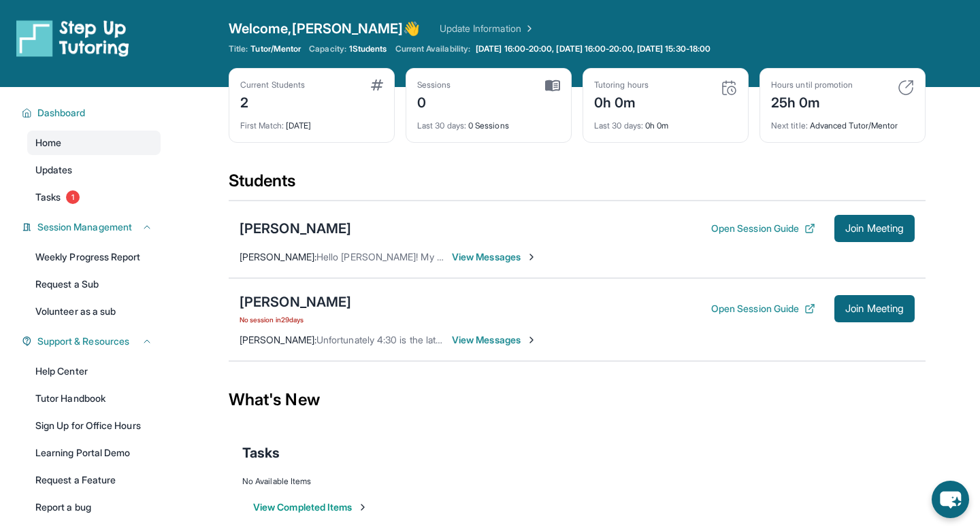  Describe the element at coordinates (275, 49) in the screenshot. I see `span: Tutor/Mentor` at that location.